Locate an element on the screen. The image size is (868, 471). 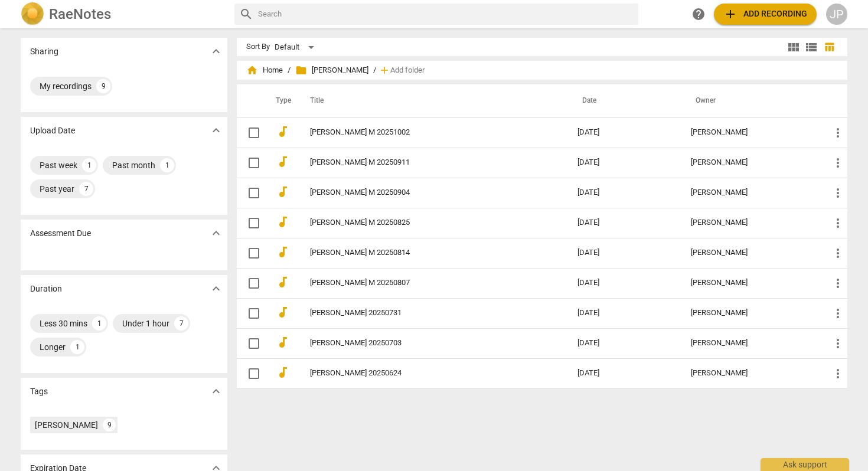
div: Past year is located at coordinates (57, 189).